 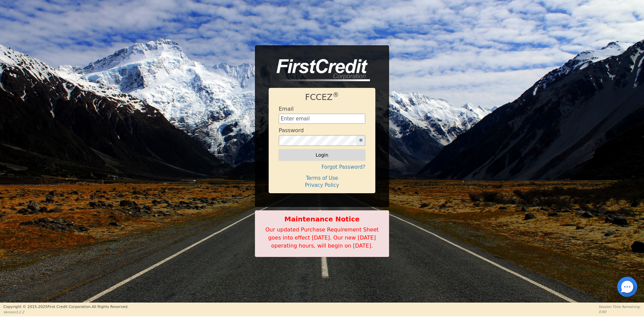 What do you see at coordinates (286, 108) in the screenshot?
I see `h4: Email` at bounding box center [286, 108].